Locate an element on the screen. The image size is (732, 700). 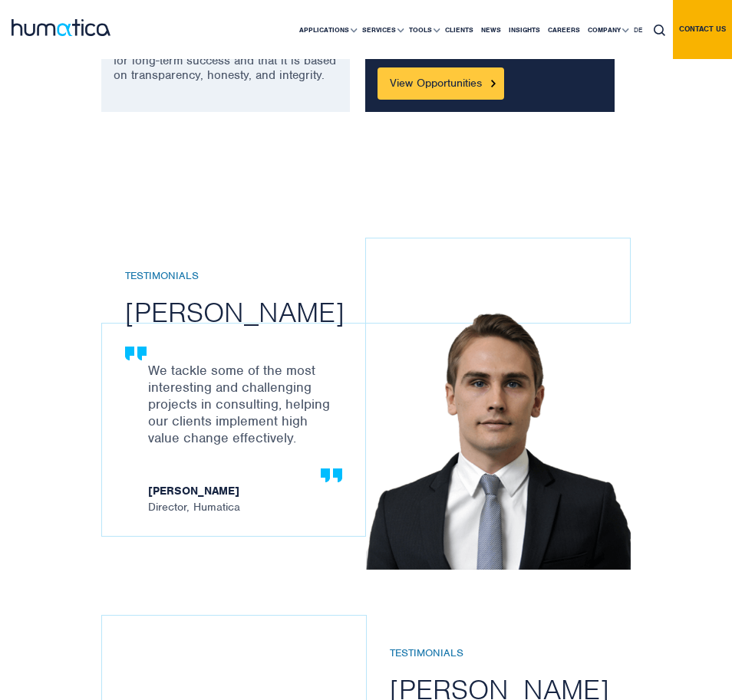
img: Button is located at coordinates (493, 83).